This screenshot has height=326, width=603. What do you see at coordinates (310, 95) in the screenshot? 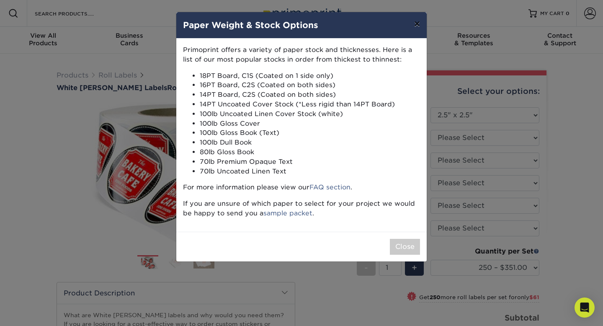
I see `li: 14PT Board, C2S (Coated on both sides)` at bounding box center [310, 95].